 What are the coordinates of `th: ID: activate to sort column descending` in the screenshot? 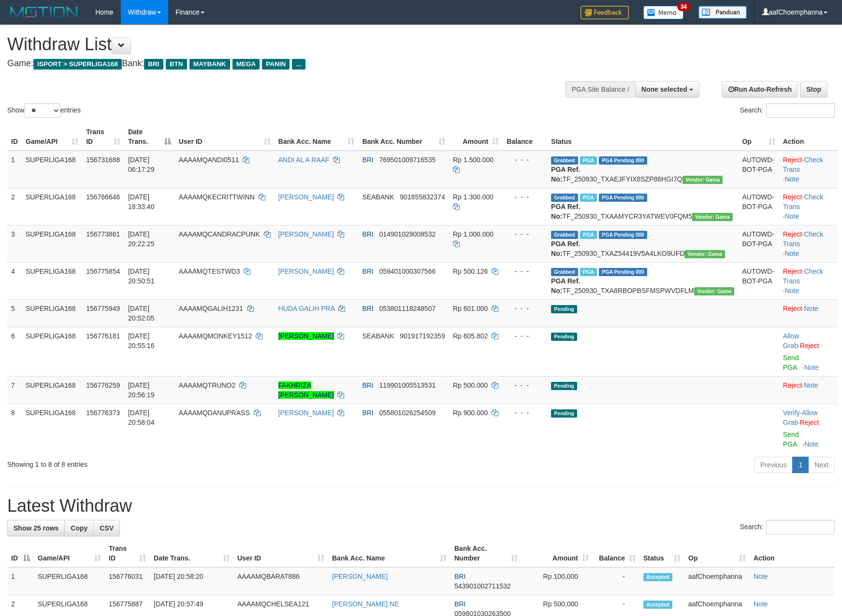 It's located at (21, 553).